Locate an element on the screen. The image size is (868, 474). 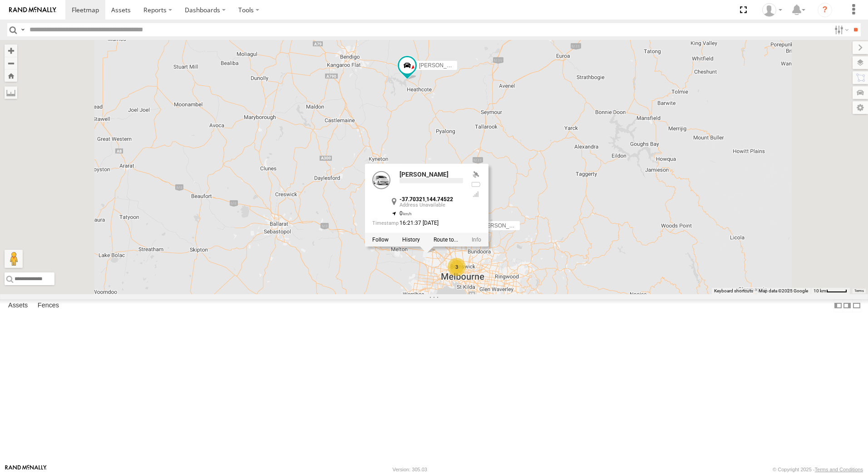
label: View Asset History is located at coordinates (411, 239).